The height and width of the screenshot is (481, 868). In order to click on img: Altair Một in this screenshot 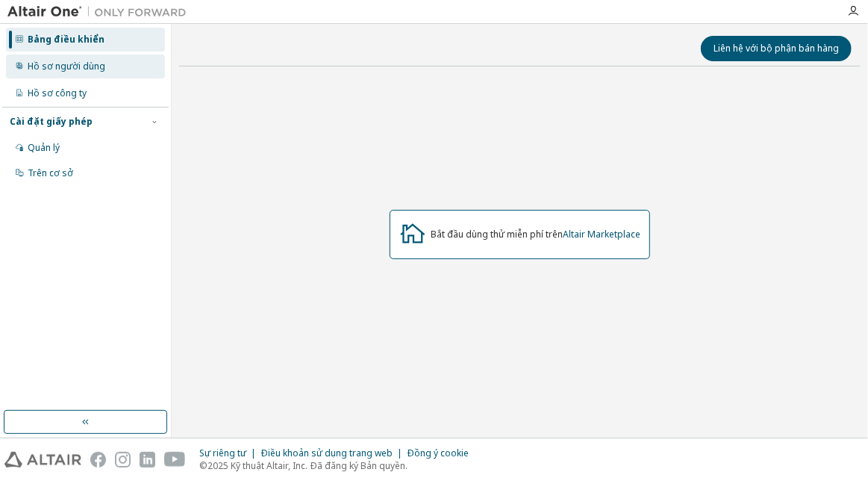, I will do `click(101, 12)`.